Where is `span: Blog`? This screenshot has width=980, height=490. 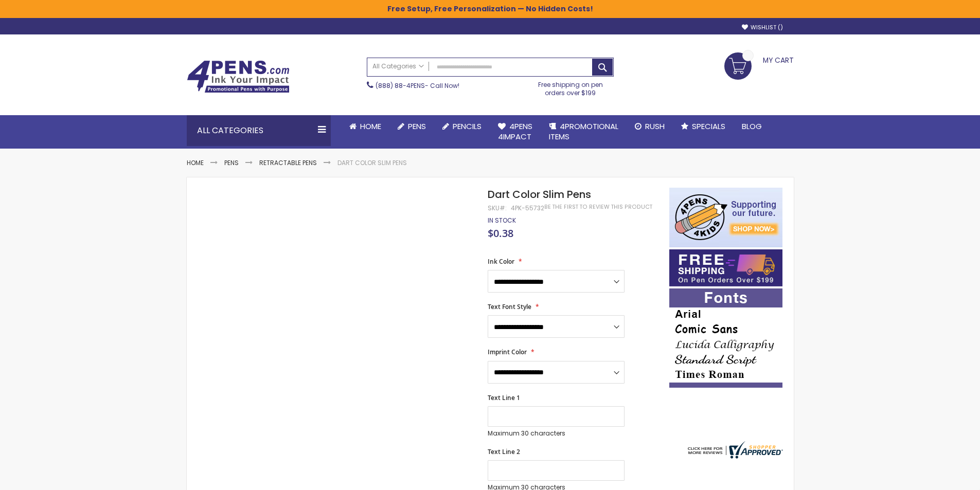
span: Blog is located at coordinates (751, 126).